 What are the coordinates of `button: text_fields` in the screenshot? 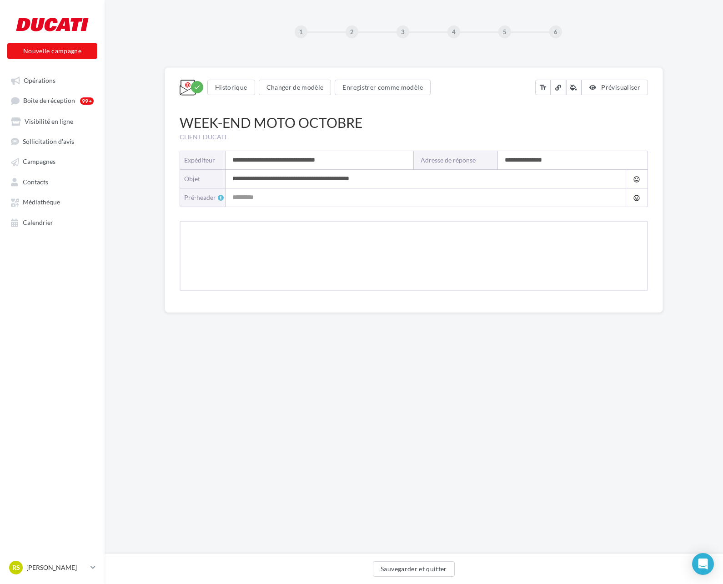 It's located at (543, 87).